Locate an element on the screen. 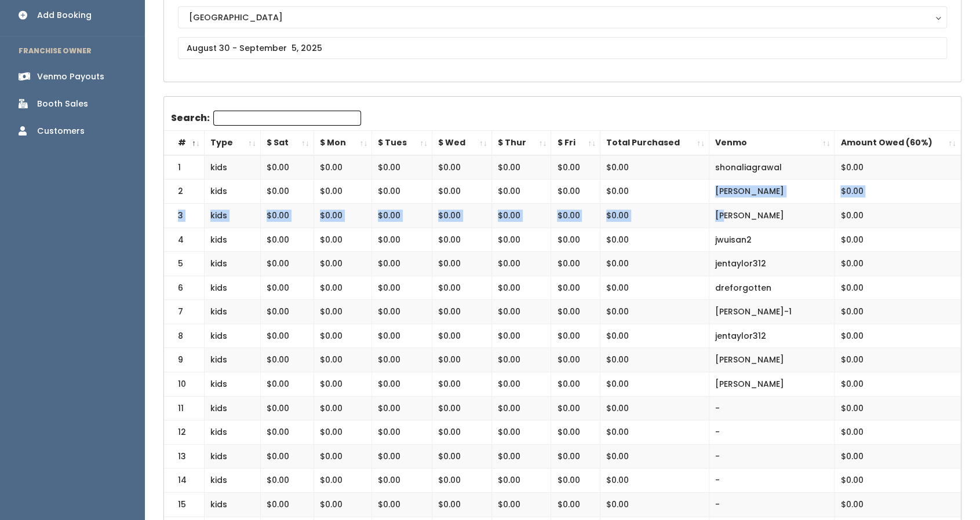  td: 10 is located at coordinates (185, 385).